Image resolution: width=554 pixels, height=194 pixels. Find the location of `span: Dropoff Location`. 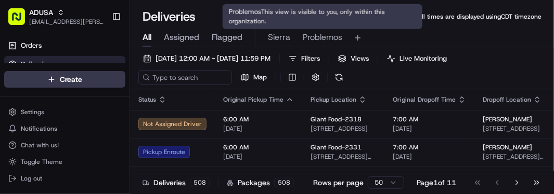

span: Dropoff Location is located at coordinates (507, 100).